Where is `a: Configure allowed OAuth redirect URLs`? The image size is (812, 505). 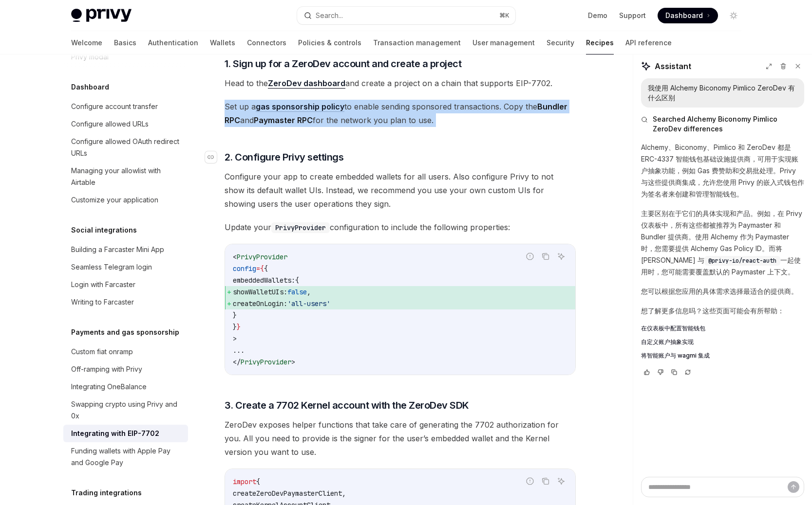 a: Configure allowed OAuth redirect URLs is located at coordinates (125, 148).